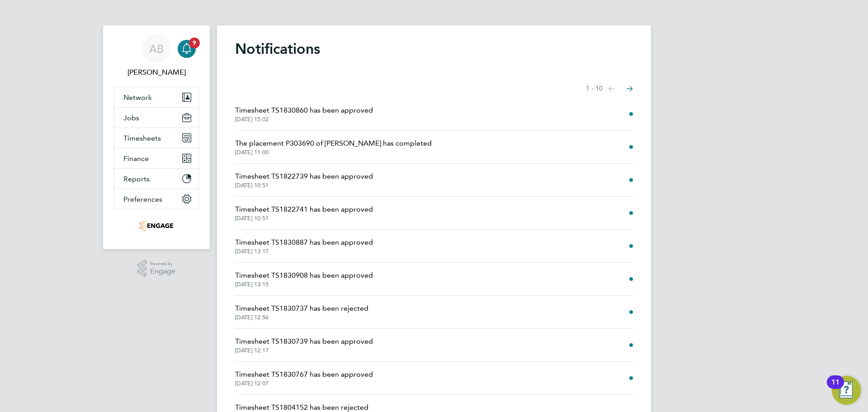 This screenshot has height=412, width=868. I want to click on span: Jobs, so click(131, 118).